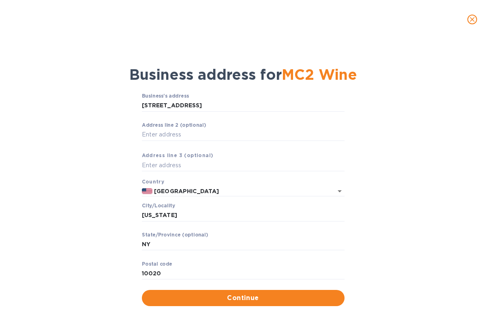 The width and height of the screenshot is (486, 313). Describe the element at coordinates (157, 264) in the screenshot. I see `label: Pоstal cоde` at that location.